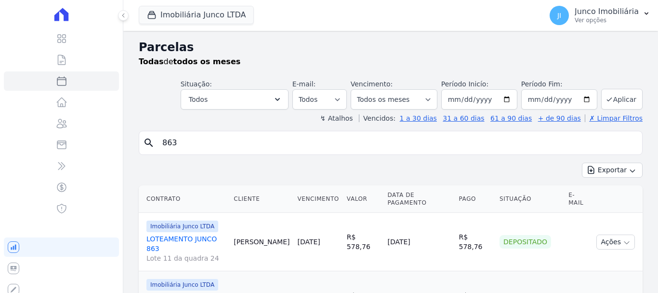 The image size is (658, 293). I want to click on i: search, so click(149, 143).